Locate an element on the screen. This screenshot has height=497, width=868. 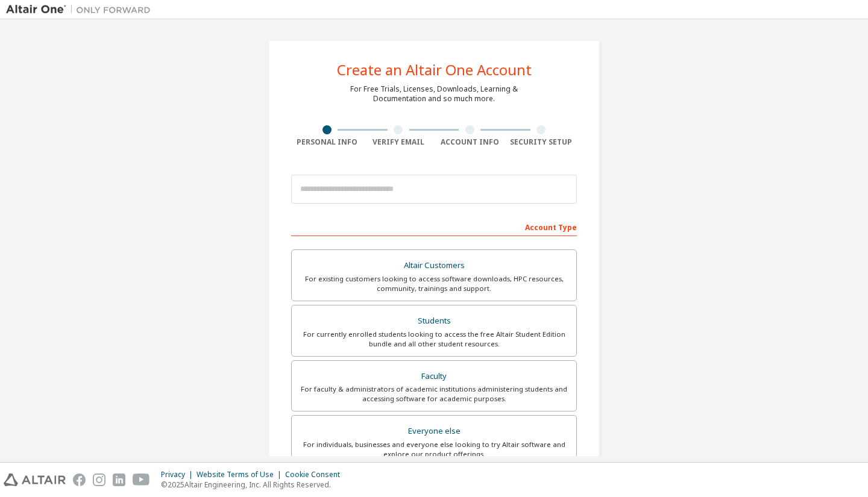
img: youtube.svg is located at coordinates (141, 480).